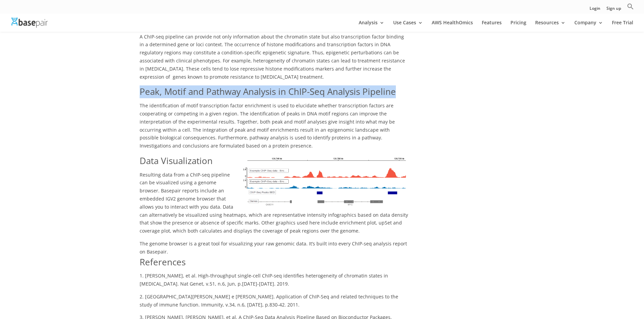  I want to click on a: Sign up, so click(614, 10).